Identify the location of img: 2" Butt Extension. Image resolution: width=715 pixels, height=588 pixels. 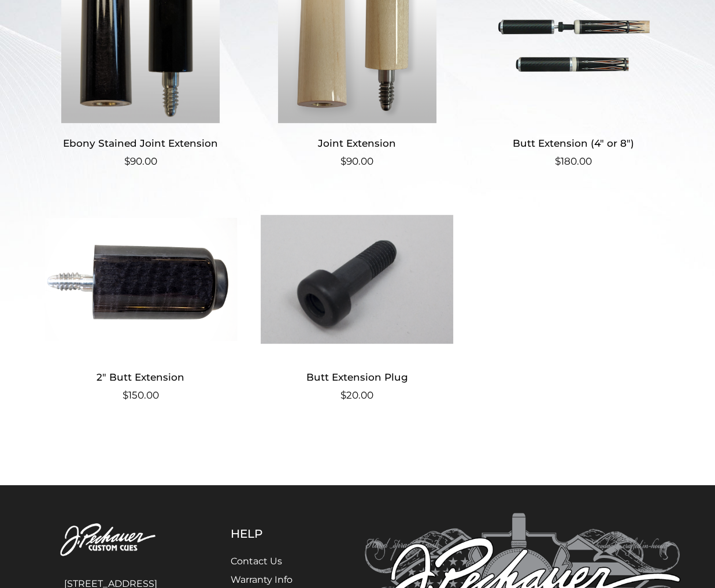
(140, 279).